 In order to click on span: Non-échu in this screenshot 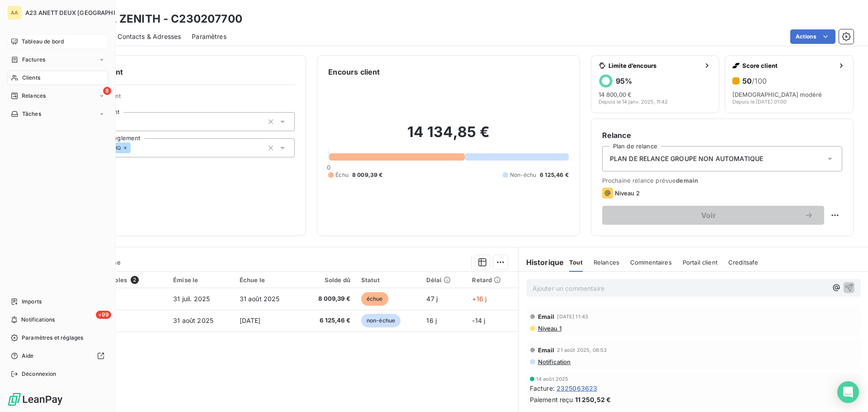, I will do `click(523, 175)`.